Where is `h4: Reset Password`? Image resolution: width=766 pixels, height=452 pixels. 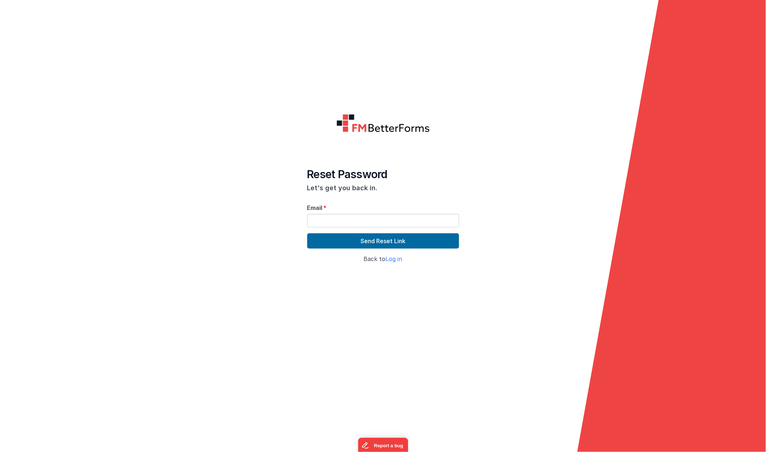
h4: Reset Password is located at coordinates (383, 174).